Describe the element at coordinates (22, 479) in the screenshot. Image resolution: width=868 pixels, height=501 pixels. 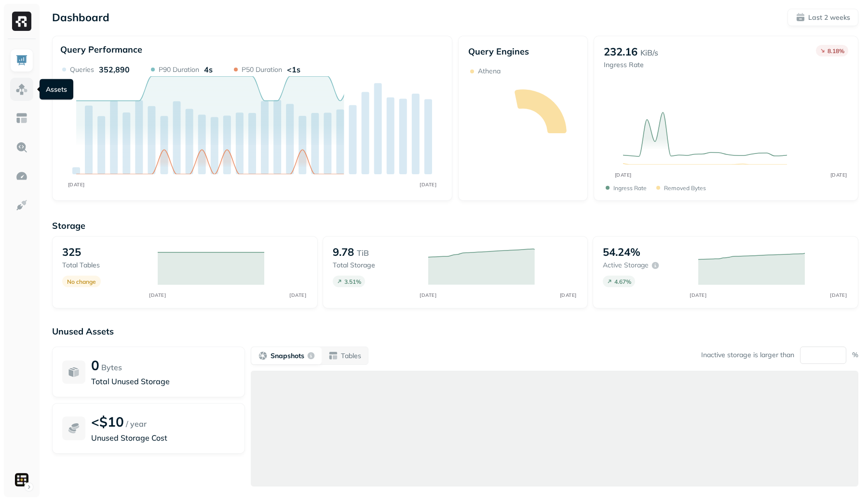
I see `img: Sentra` at that location.